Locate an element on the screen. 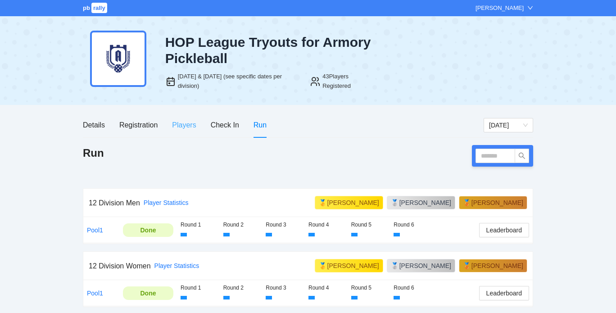 This screenshot has height=313, width=616. h1: Run is located at coordinates (93, 153).